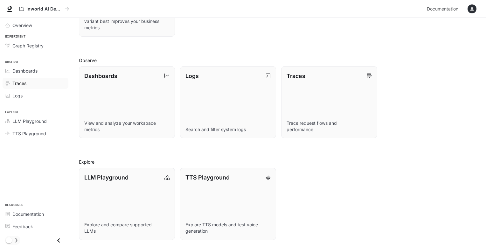 The width and height of the screenshot is (486, 247). What do you see at coordinates (127, 102) in the screenshot?
I see `a: DashboardsView and analyze your workspace metrics` at bounding box center [127, 102].